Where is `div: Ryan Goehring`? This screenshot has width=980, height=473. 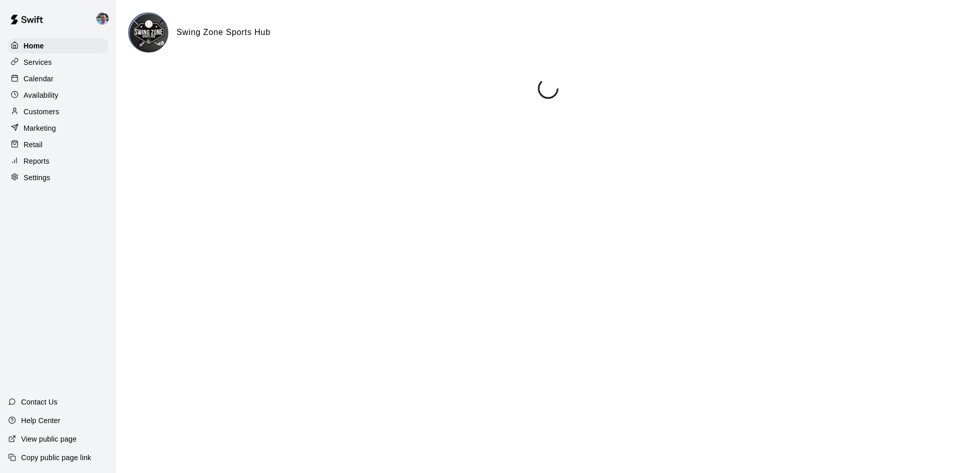 div: Ryan Goehring is located at coordinates (105, 19).